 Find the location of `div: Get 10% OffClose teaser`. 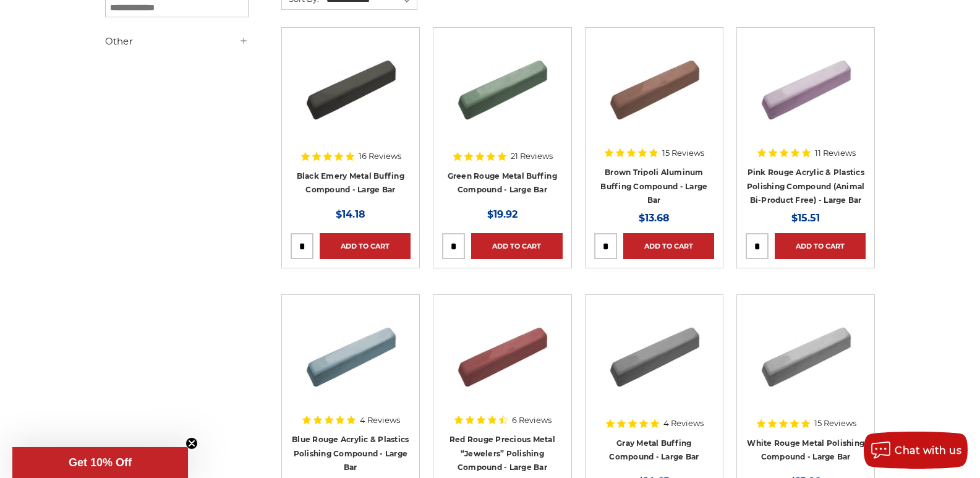

div: Get 10% OffClose teaser is located at coordinates (100, 463).